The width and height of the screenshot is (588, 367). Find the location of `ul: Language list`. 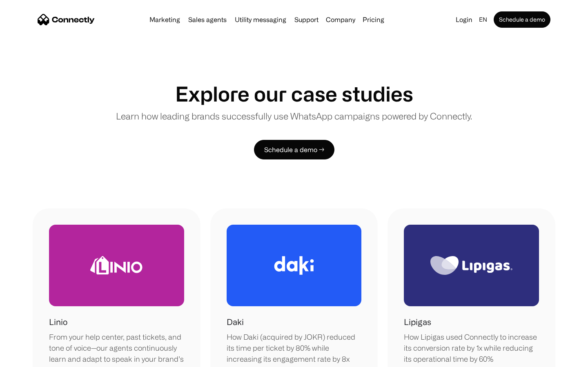

ul: Language list is located at coordinates (33, 358).